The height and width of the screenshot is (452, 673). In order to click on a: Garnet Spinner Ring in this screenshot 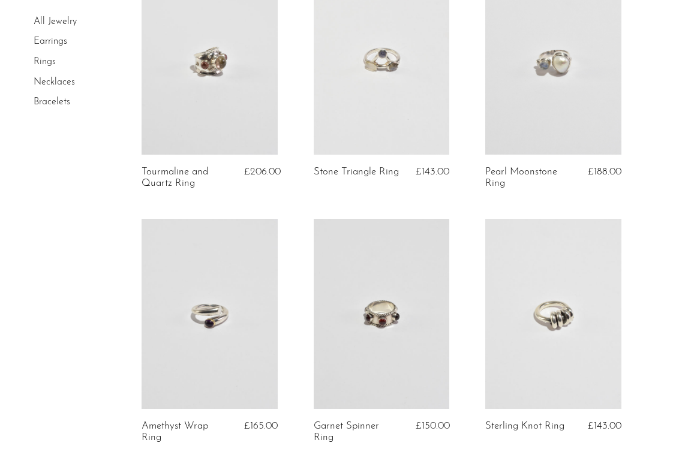, I will do `click(357, 432)`.